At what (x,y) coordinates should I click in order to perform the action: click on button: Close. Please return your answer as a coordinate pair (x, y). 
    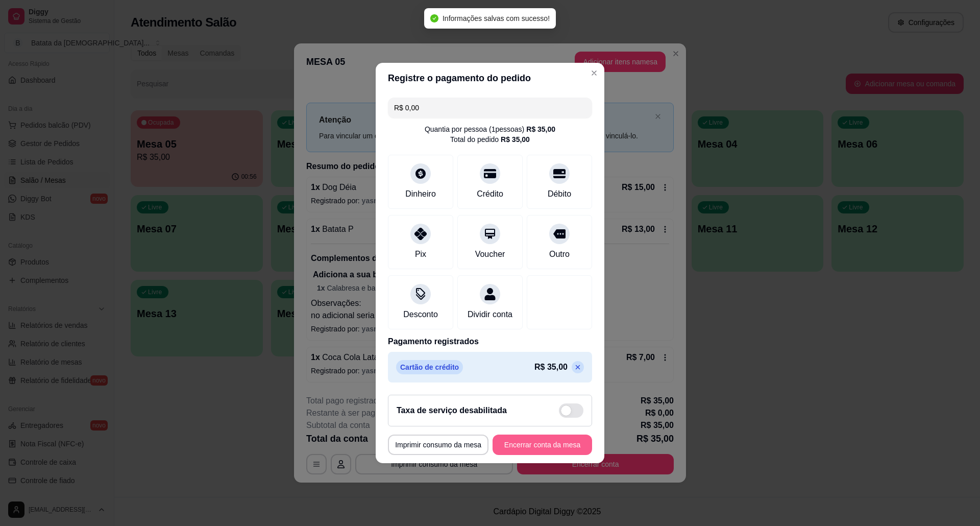
    Looking at the image, I should click on (594, 73).